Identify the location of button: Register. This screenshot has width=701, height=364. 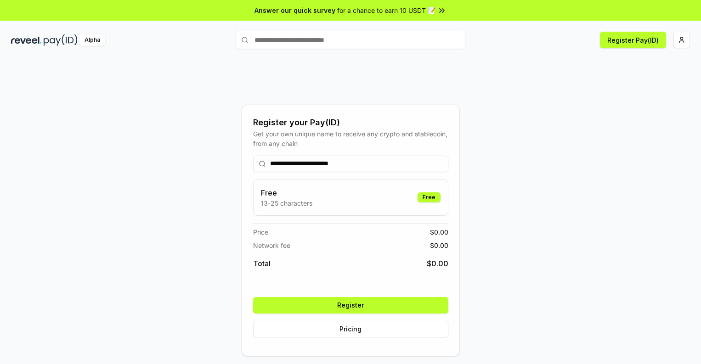
(351, 305).